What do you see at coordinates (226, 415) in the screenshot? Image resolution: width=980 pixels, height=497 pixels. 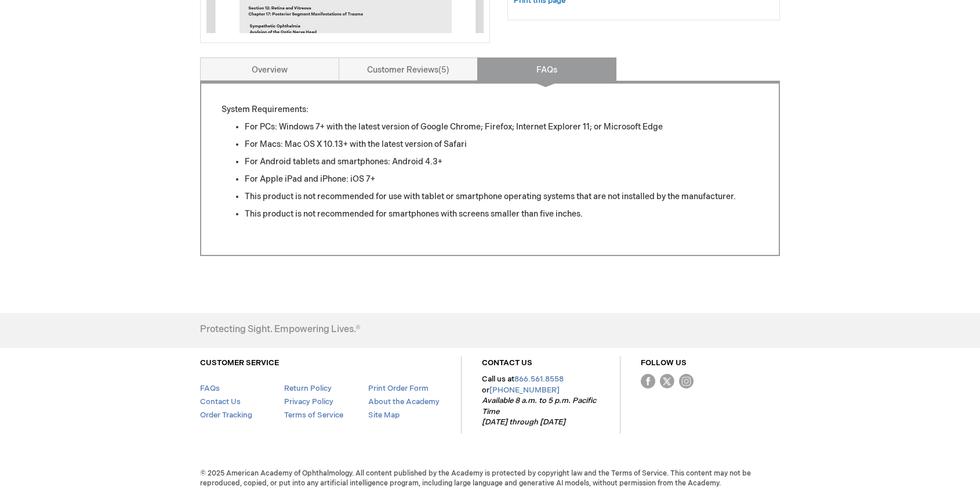 I see `a: Order Tracking` at bounding box center [226, 415].